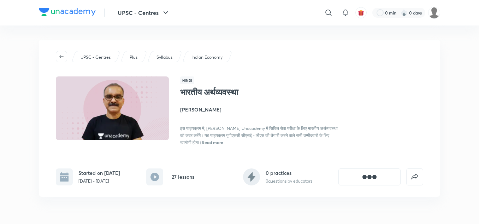 This screenshot has height=224, width=479. Describe the element at coordinates (134, 57) in the screenshot. I see `a: Plus` at that location.